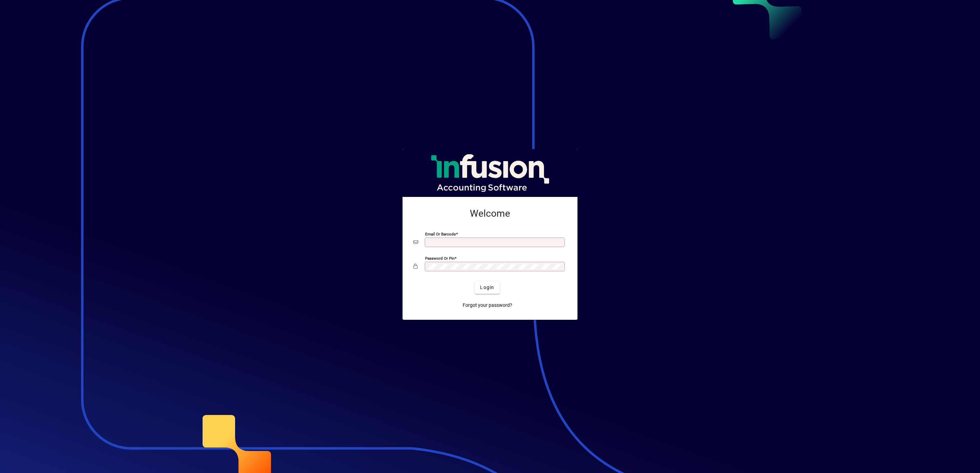 This screenshot has width=980, height=473. What do you see at coordinates (441, 234) in the screenshot?
I see `mat-label: Email or Barcode` at bounding box center [441, 234].